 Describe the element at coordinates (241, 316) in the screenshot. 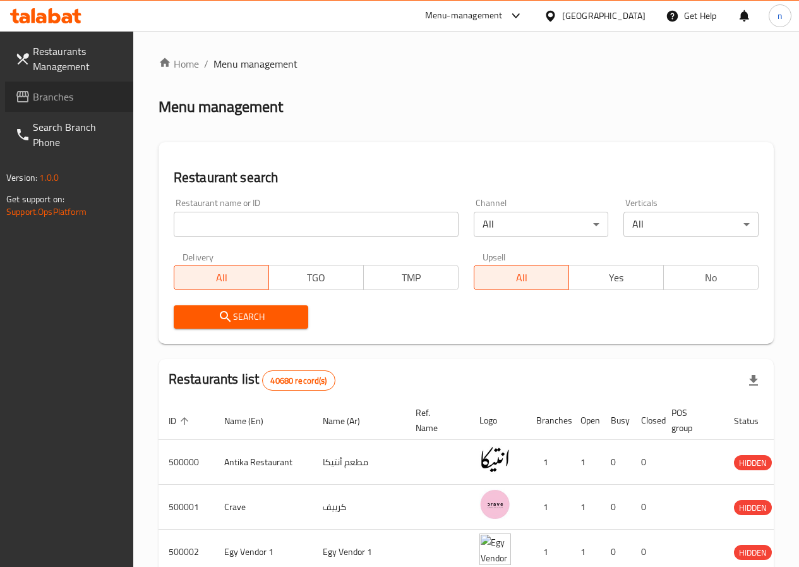

I see `span: Search` at that location.